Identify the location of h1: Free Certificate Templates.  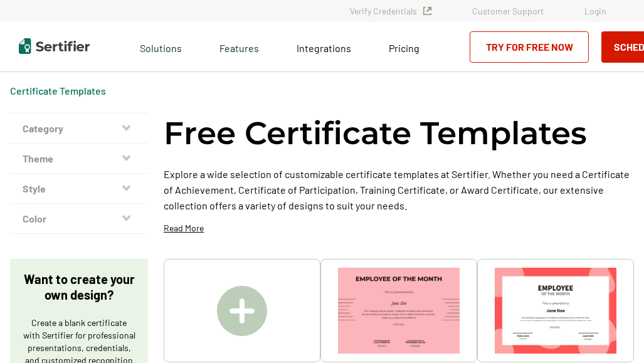
(375, 133).